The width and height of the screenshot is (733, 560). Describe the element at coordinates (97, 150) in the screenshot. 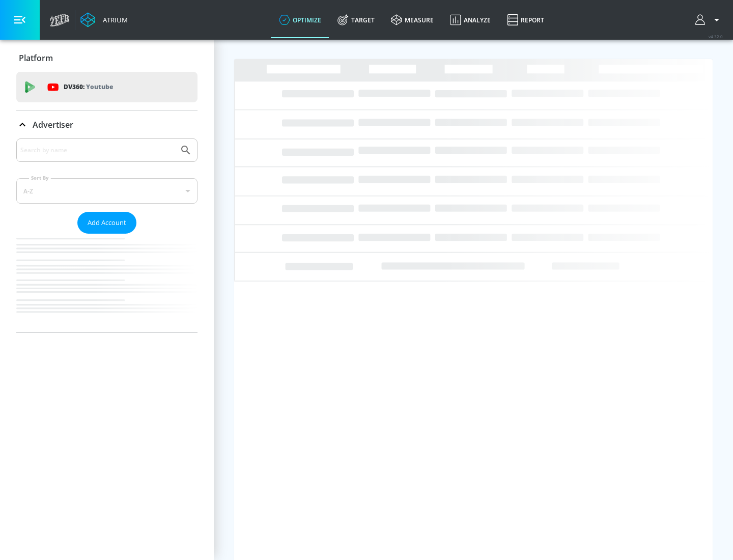

I see `input: Search by name` at that location.